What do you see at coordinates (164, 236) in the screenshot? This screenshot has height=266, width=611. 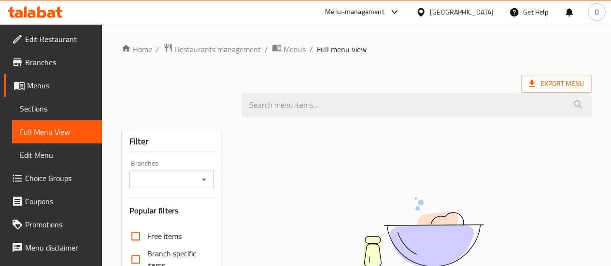 I see `span: Free items` at bounding box center [164, 236].